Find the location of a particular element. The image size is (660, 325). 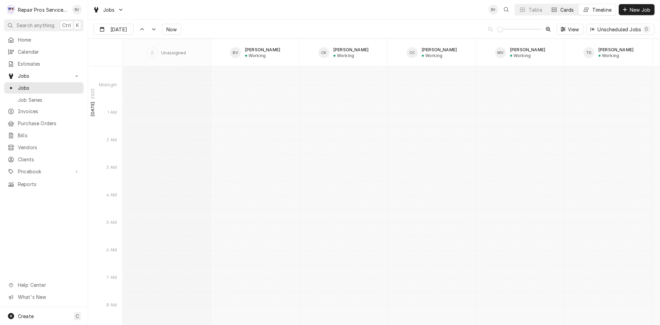

span: Clients is located at coordinates (49, 159).